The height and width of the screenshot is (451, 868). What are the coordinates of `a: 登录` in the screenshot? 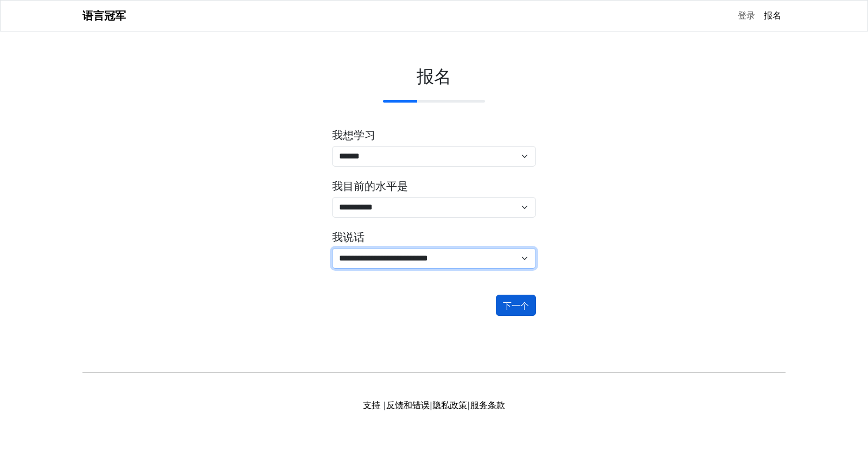 It's located at (746, 15).